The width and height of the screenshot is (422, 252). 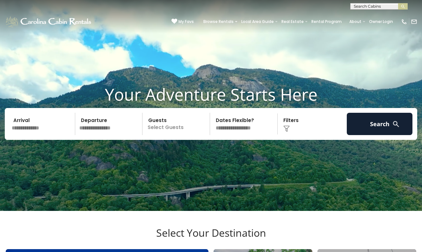 I want to click on img: mail-regular-white.png, so click(x=414, y=22).